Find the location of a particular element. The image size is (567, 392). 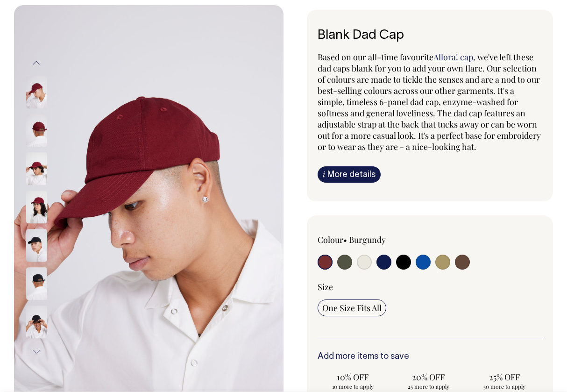

button: Previous is located at coordinates (37, 63).